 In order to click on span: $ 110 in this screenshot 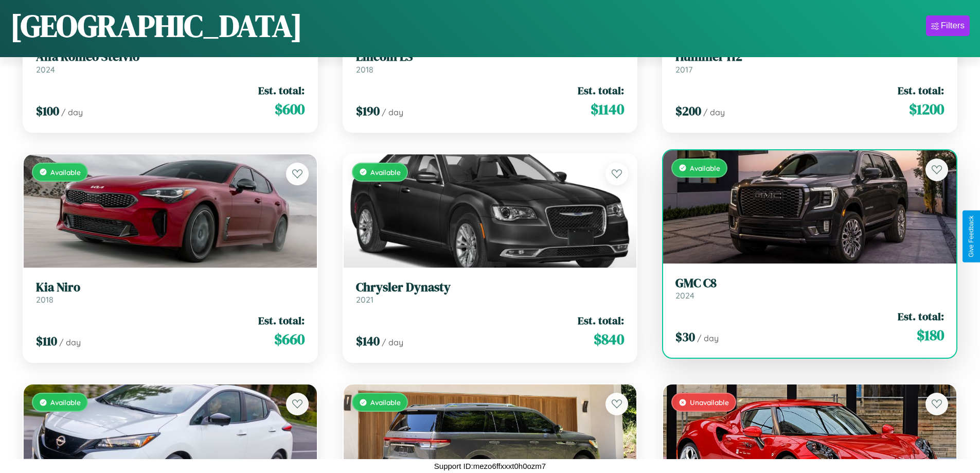, I will do `click(47, 341)`.